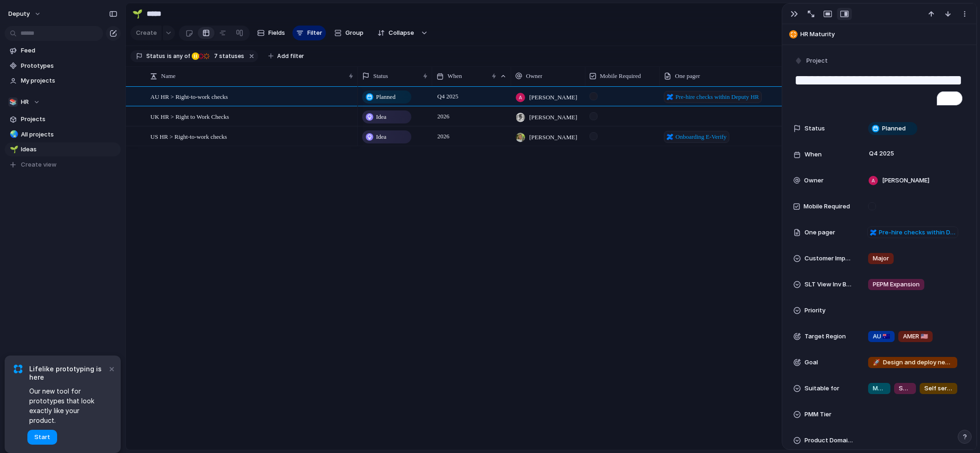 The width and height of the screenshot is (980, 453). I want to click on span: AU 🇦🇺, so click(881, 336).